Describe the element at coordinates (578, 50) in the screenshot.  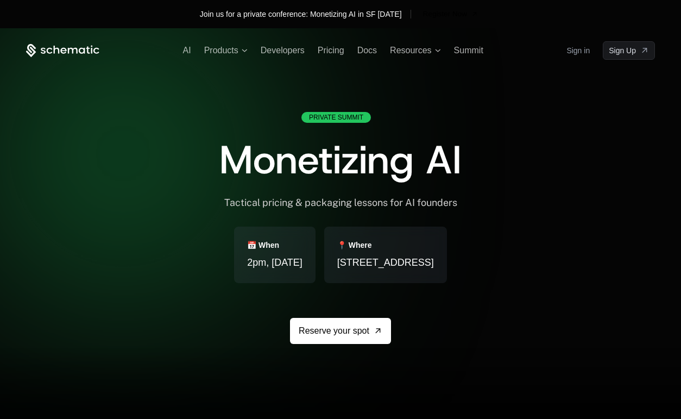
I see `a: Sign in` at that location.